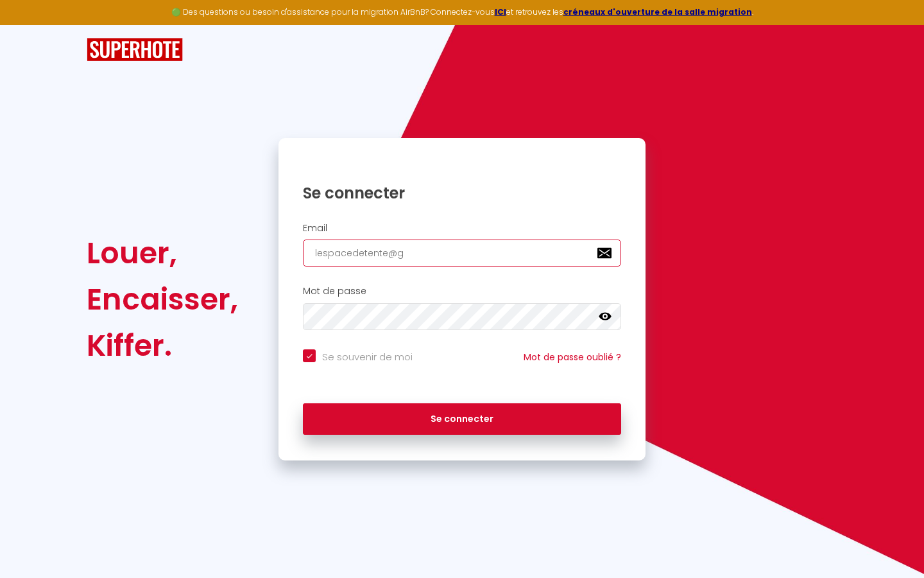 This screenshot has height=578, width=924. Describe the element at coordinates (501, 12) in the screenshot. I see `strong: ICI` at that location.